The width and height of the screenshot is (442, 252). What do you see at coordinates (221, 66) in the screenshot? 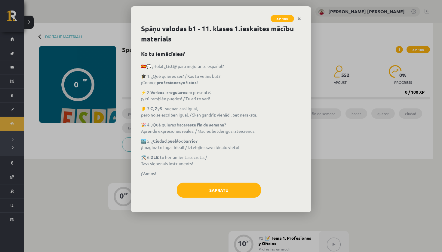
I see `p: 🇪🇸💬 ¡Hola! ¿List@ para mejorar tu español?` at bounding box center [221, 66].